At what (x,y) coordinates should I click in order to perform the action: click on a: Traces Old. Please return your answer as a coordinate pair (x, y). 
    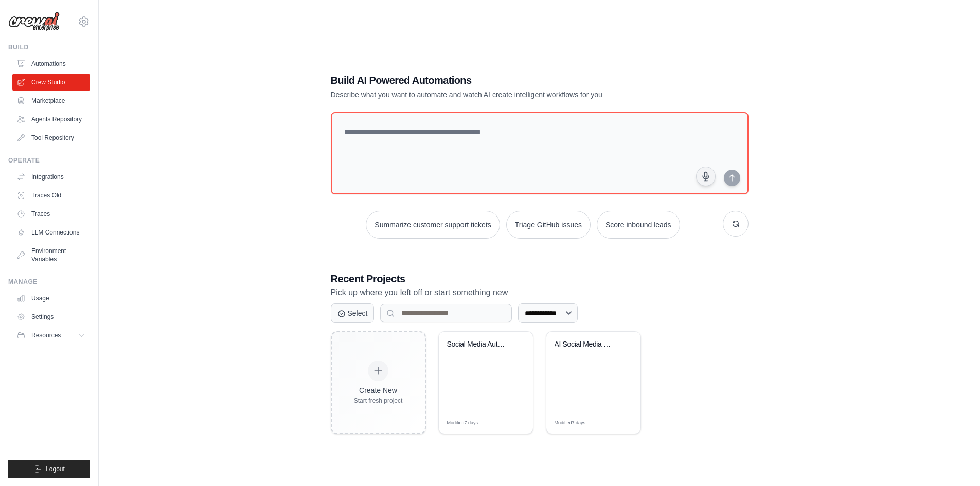
    Looking at the image, I should click on (51, 196).